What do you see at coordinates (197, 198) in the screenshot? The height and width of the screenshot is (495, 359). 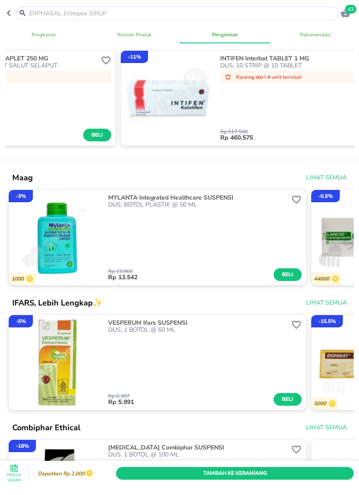 I see `p: MYLANTA Integrated Healthcare SUSPENSI` at bounding box center [197, 198].